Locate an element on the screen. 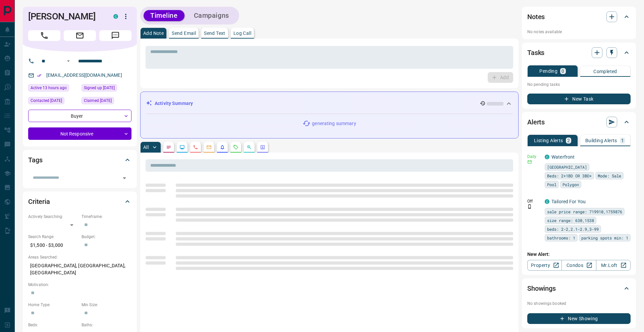 This screenshot has height=332, width=644. p: Listing Alerts is located at coordinates (549, 141).